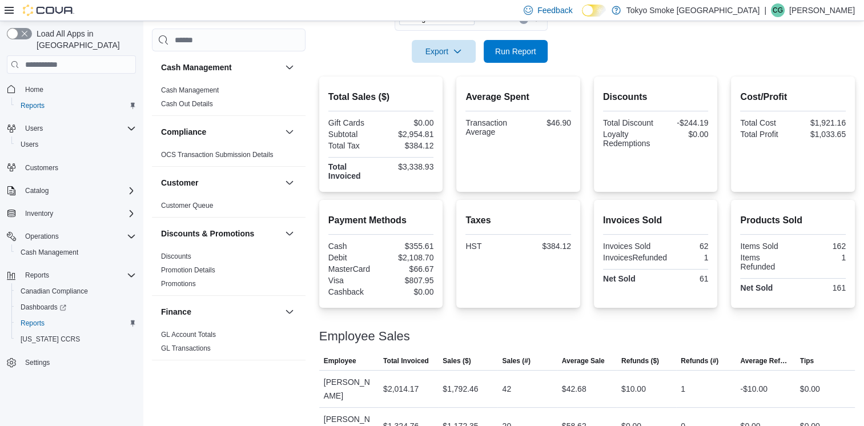  I want to click on button: Reports, so click(76, 106).